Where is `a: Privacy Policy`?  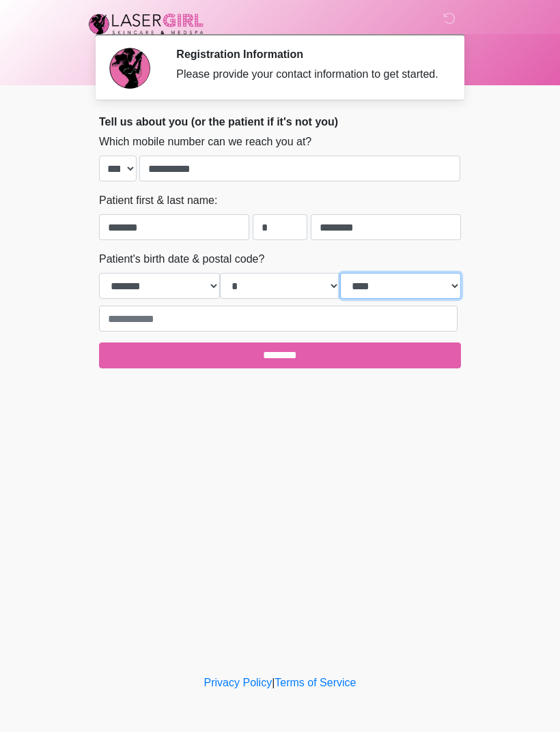
a: Privacy Policy is located at coordinates (239, 682).